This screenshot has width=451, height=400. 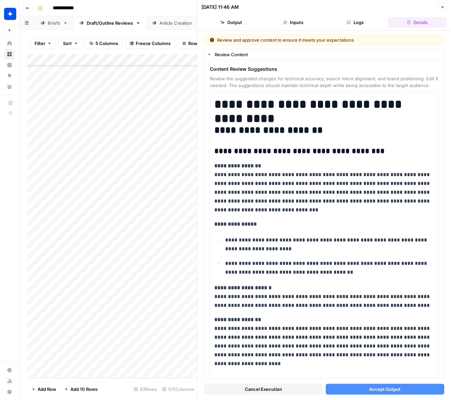 I want to click on button: Accept Output, so click(x=385, y=389).